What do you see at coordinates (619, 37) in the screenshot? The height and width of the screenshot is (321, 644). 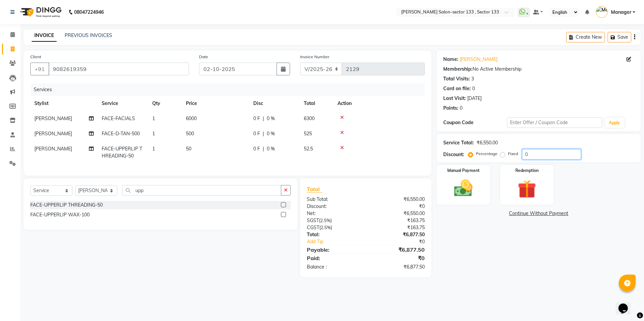 I see `button: Save` at bounding box center [619, 37].